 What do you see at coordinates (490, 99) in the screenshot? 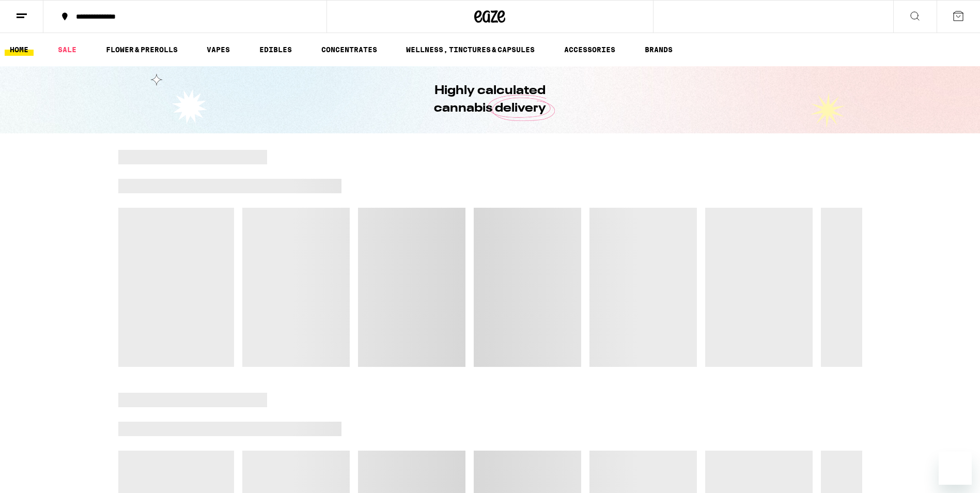
I see `h1: Highly calculated cannabis delivery` at bounding box center [490, 99].